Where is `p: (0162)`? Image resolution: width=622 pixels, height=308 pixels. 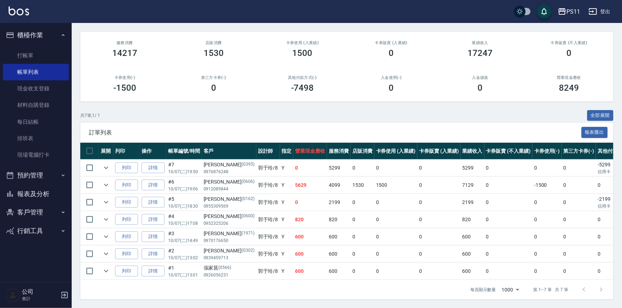
p: (0162) is located at coordinates (248, 199).